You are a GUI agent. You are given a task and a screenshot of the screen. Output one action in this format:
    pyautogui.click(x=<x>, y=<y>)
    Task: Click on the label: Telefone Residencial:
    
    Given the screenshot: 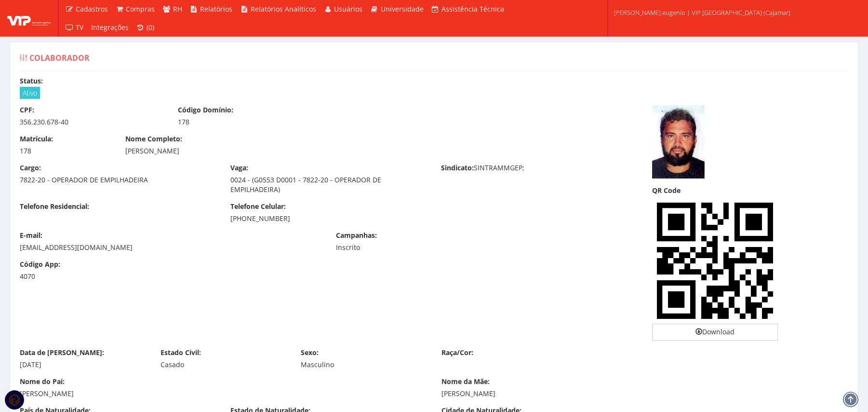 What is the action you would take?
    pyautogui.click(x=54, y=207)
    